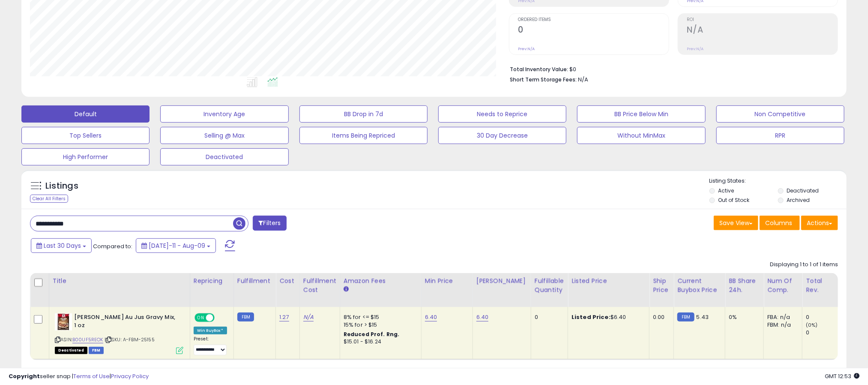 The image size is (868, 385). Describe the element at coordinates (703, 317) in the screenshot. I see `span: 5.43` at that location.